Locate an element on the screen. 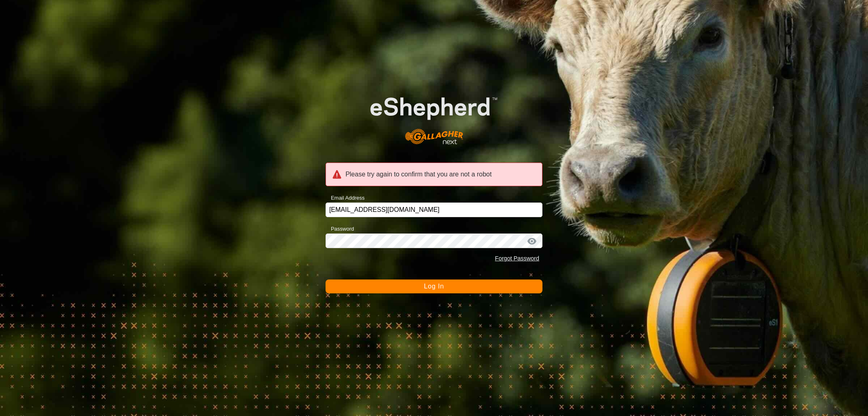  div: Please try again to confirm that you are not a robot is located at coordinates (434, 174).